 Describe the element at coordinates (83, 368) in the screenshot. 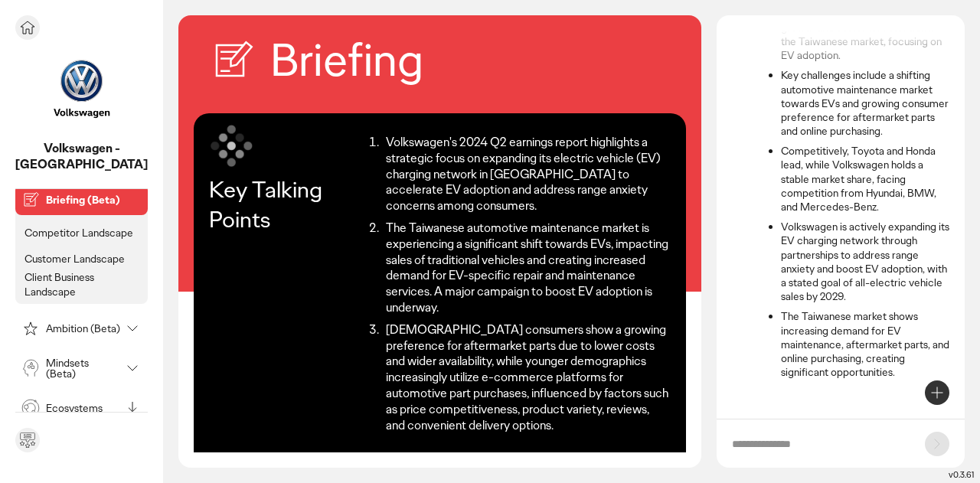

I see `p: Mindsets (Beta)` at that location.